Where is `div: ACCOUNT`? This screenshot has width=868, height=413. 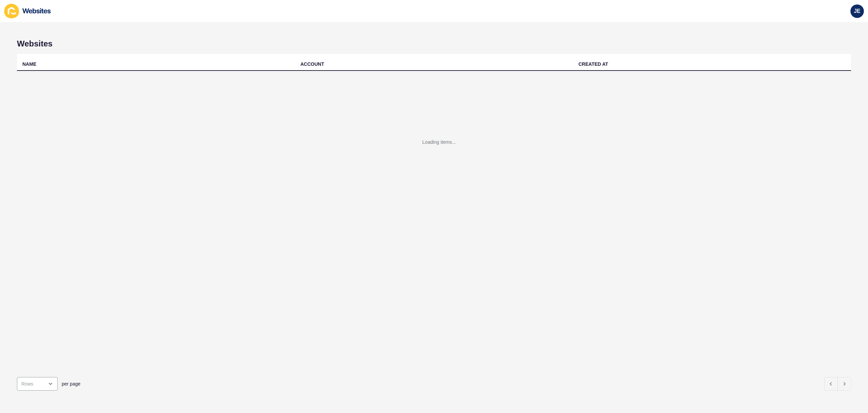
div: ACCOUNT is located at coordinates (312, 64).